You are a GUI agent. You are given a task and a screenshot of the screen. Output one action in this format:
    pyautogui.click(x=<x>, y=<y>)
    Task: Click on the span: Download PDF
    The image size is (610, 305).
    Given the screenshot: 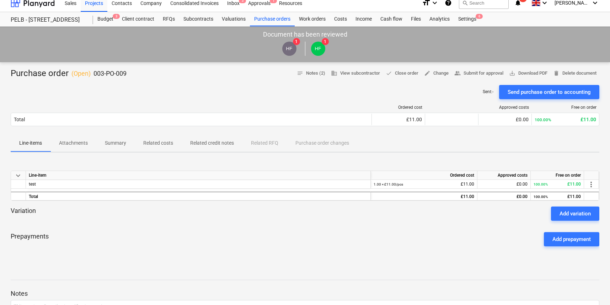 What is the action you would take?
    pyautogui.click(x=528, y=73)
    